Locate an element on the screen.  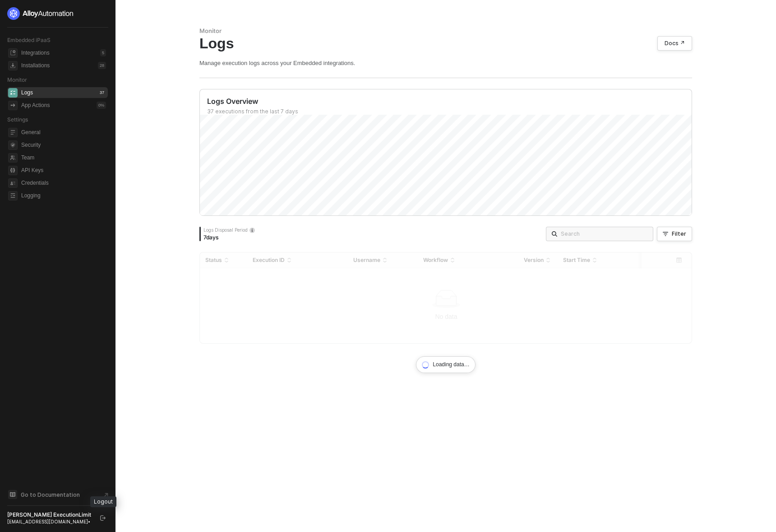
div: 0 % is located at coordinates (101, 105).